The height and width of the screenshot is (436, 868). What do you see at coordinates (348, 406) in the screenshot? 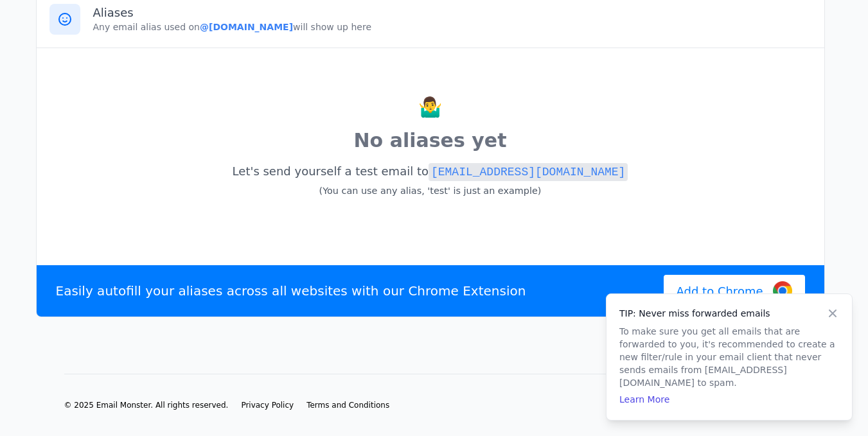
I see `span: Terms and Conditions` at bounding box center [348, 406].